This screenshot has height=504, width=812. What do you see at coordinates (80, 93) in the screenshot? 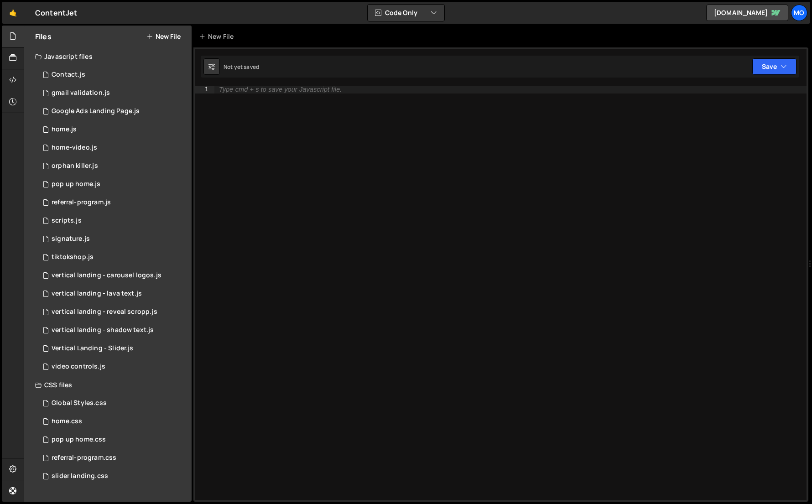
I see `div: gmail validation.js` at bounding box center [80, 93].